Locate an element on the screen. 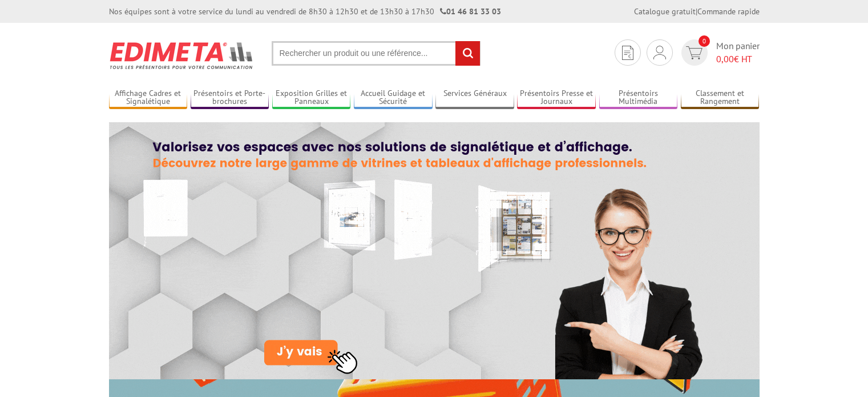  a: Classement et Rangement is located at coordinates (720, 97).